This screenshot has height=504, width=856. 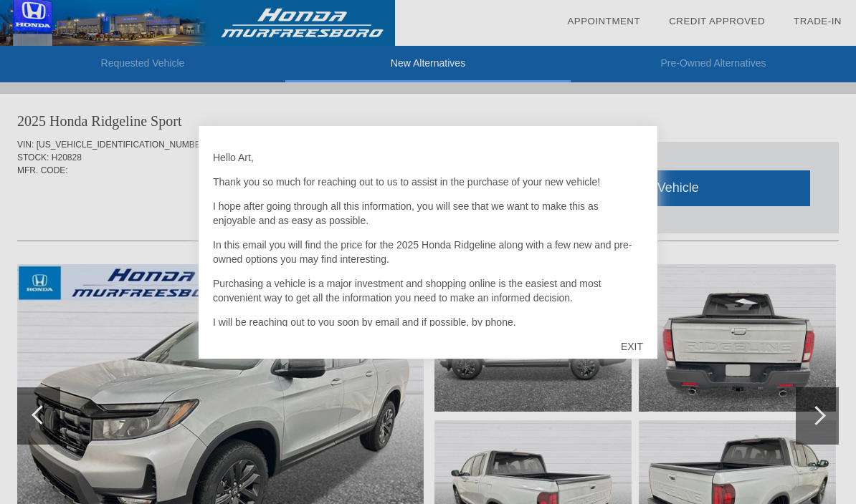 What do you see at coordinates (603, 20) in the screenshot?
I see `a: Appointment` at bounding box center [603, 20].